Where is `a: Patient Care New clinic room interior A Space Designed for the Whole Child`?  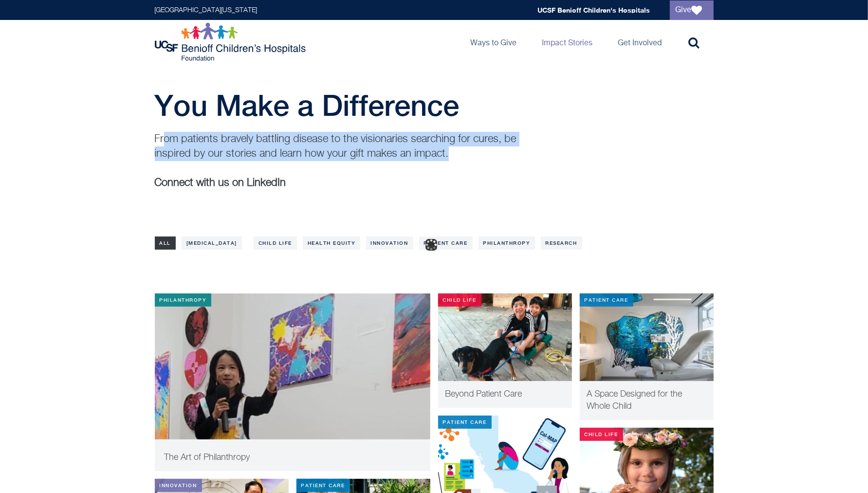 a: Patient Care New clinic room interior A Space Designed for the Whole Child is located at coordinates (647, 357).